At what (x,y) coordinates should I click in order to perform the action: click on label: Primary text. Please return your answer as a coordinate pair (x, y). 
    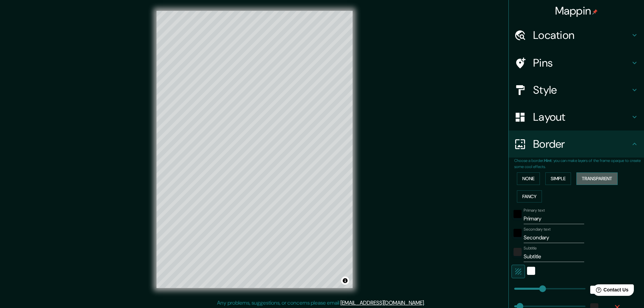
    Looking at the image, I should click on (534, 210).